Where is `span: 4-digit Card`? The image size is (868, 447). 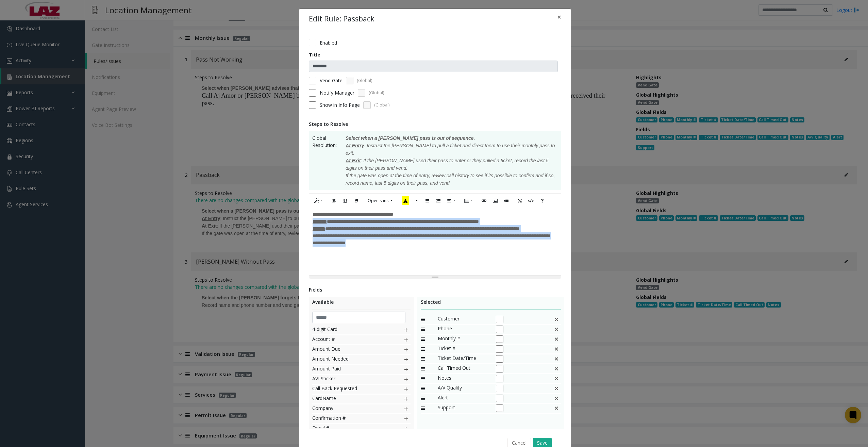 span: 4-digit Card is located at coordinates (351, 330).